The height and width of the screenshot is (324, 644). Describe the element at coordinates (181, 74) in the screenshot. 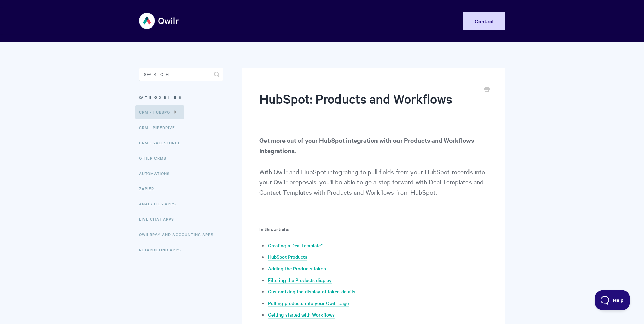

I see `input: Search` at that location.